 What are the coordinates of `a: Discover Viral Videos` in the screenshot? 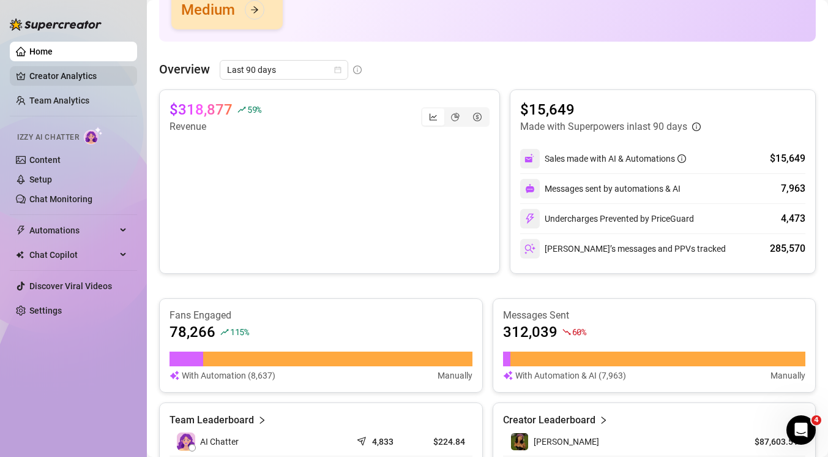 It's located at (70, 286).